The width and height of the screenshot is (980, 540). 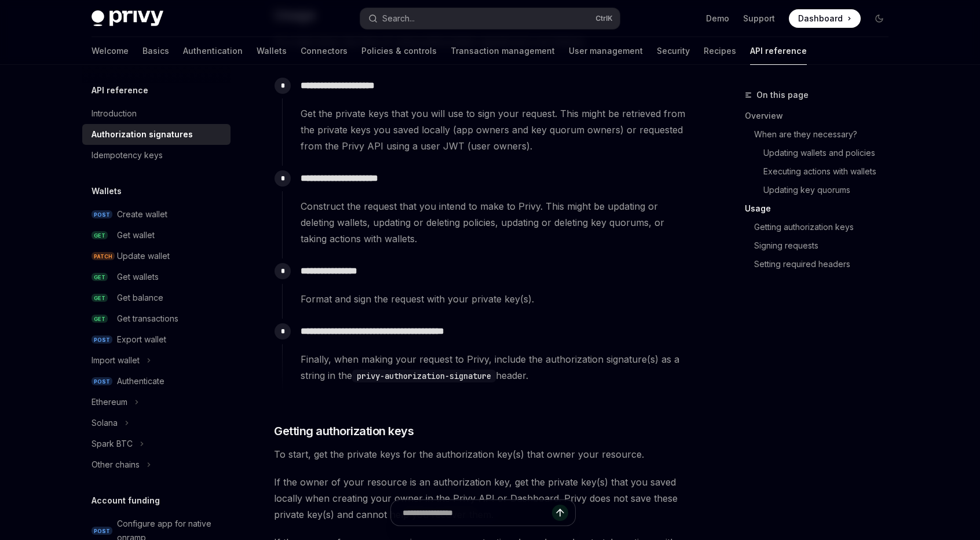 What do you see at coordinates (821, 116) in the screenshot?
I see `a: Overview` at bounding box center [821, 116].